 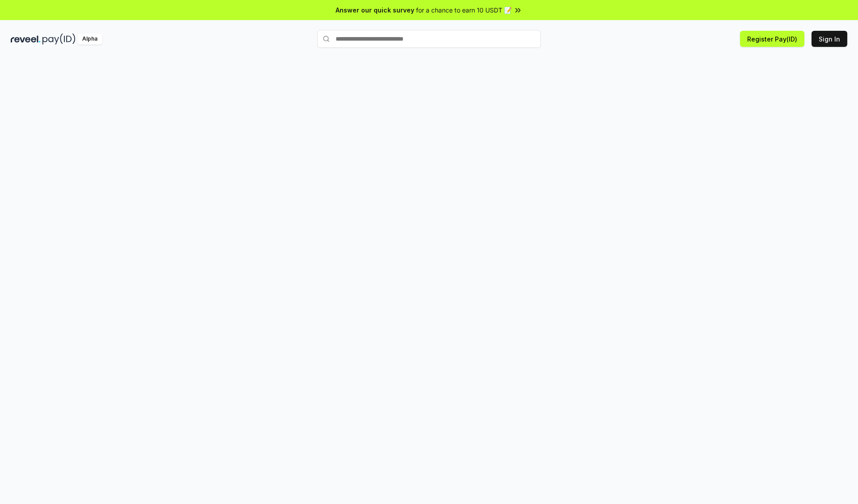 What do you see at coordinates (772, 39) in the screenshot?
I see `button: Register Pay(ID)` at bounding box center [772, 39].